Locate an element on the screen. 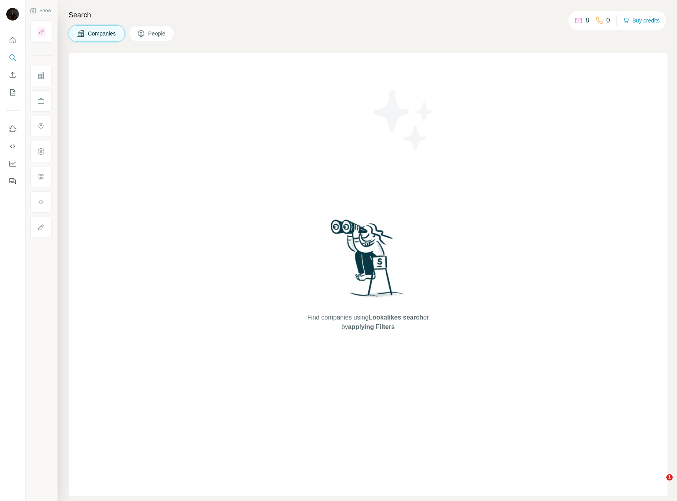 Image resolution: width=677 pixels, height=501 pixels. button: Use Surfe on LinkedIn is located at coordinates (13, 129).